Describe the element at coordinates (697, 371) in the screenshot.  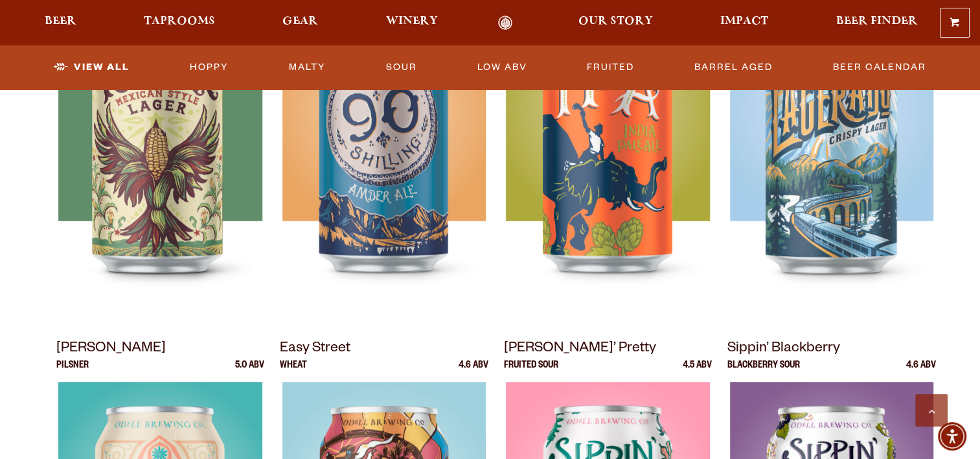
I see `p: 4.5 ABV` at that location.